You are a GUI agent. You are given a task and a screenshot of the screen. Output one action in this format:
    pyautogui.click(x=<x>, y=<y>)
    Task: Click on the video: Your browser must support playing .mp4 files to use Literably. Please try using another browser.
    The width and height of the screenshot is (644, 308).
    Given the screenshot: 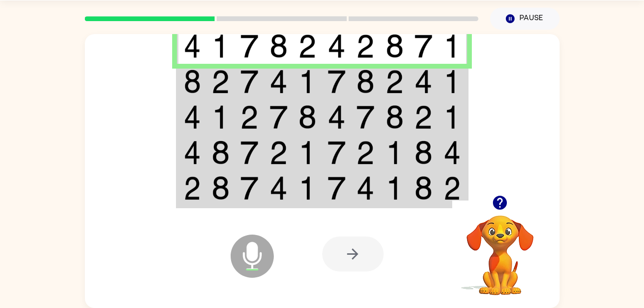 What is the action you would take?
    pyautogui.click(x=501, y=248)
    